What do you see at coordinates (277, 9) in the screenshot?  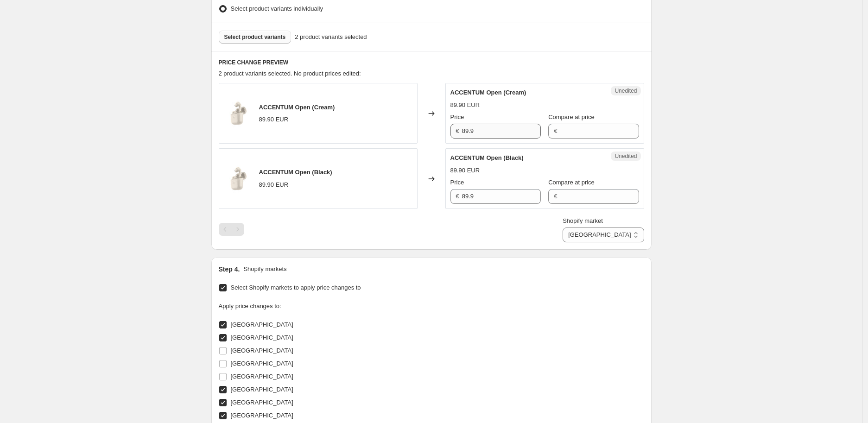 I see `span: Select product variants individually` at bounding box center [277, 9].